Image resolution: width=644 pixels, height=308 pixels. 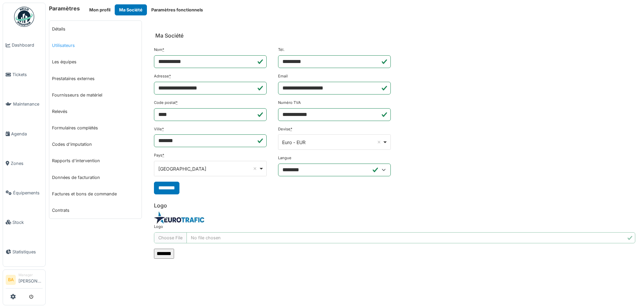 What do you see at coordinates (24, 45) in the screenshot?
I see `a: Dashboard` at bounding box center [24, 45].